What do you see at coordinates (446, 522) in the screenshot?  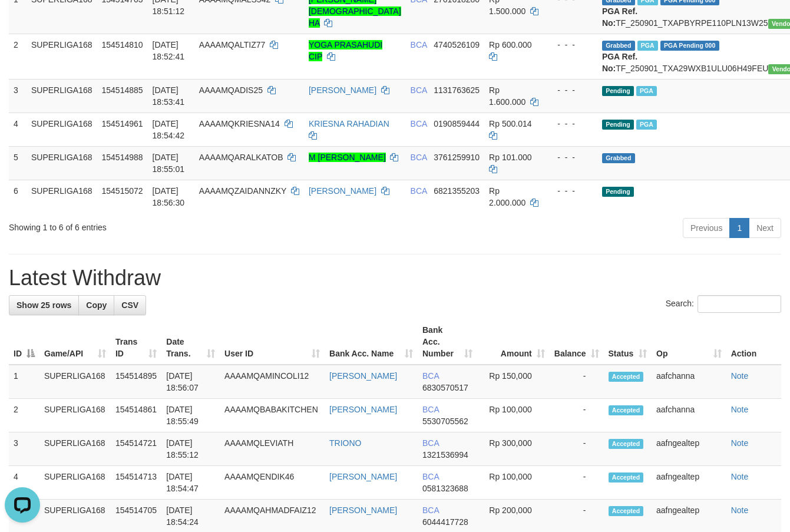 I see `span: Copy 6044417728 to clipboard` at bounding box center [446, 522].